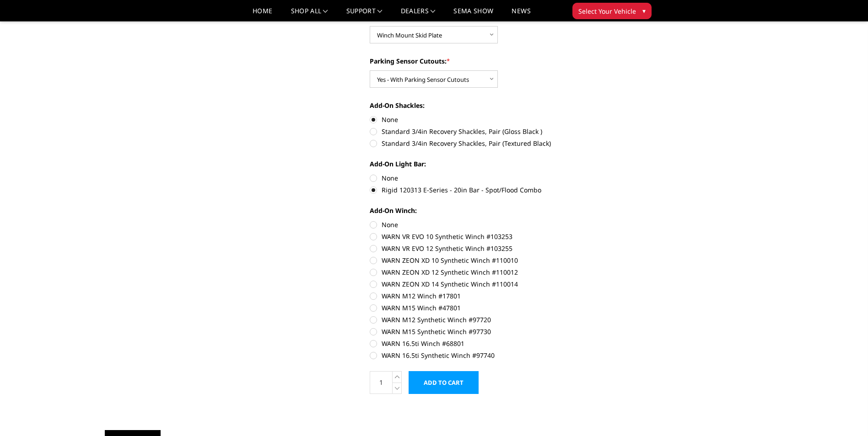 The width and height of the screenshot is (868, 436). Describe the element at coordinates (496, 307) in the screenshot. I see `label: WARN M15 Winch #47801` at that location.